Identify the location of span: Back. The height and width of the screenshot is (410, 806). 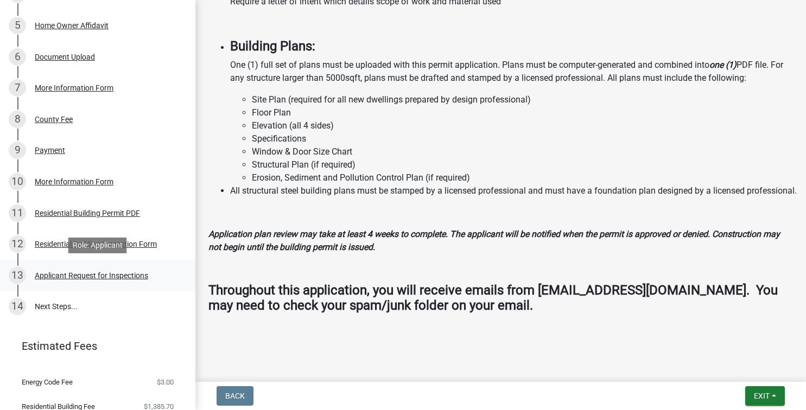
(235, 396).